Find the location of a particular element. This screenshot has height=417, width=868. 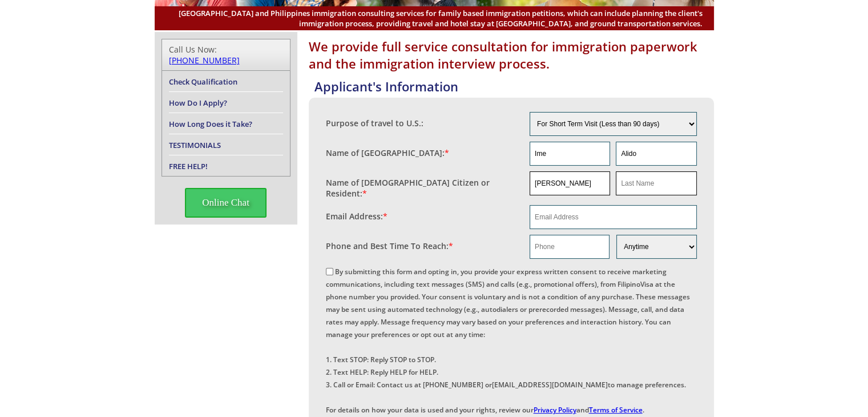

label: Purpose of travel to U.S.: is located at coordinates (374, 122).